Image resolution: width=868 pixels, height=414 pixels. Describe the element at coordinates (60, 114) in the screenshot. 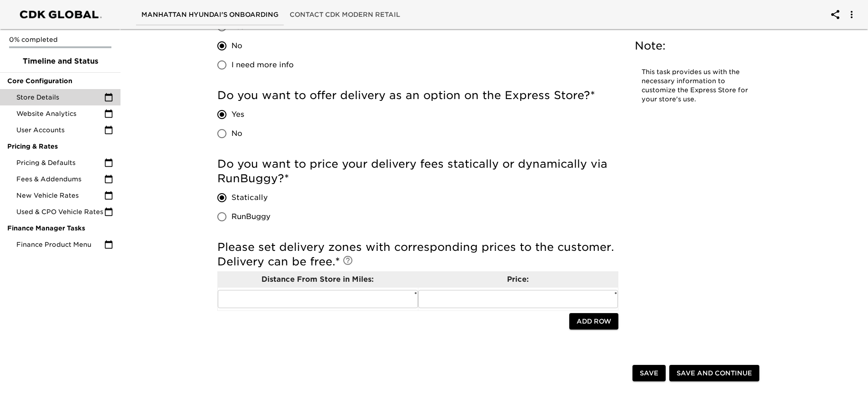

I see `span: Website Analytics` at that location.